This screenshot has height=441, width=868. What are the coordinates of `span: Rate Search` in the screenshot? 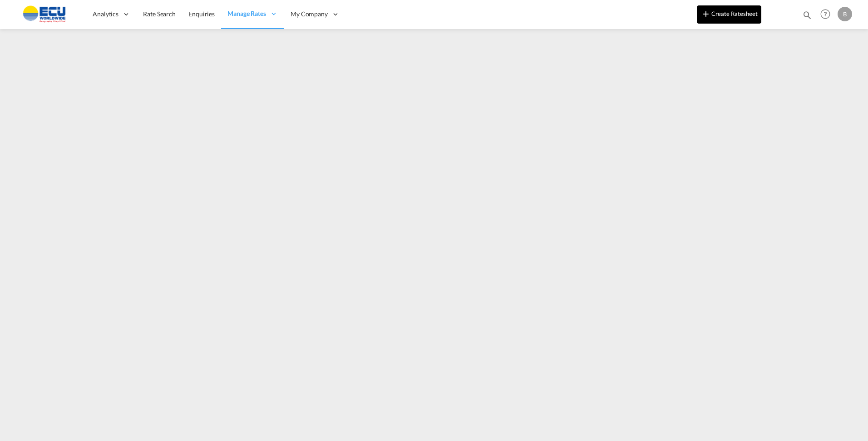 It's located at (159, 14).